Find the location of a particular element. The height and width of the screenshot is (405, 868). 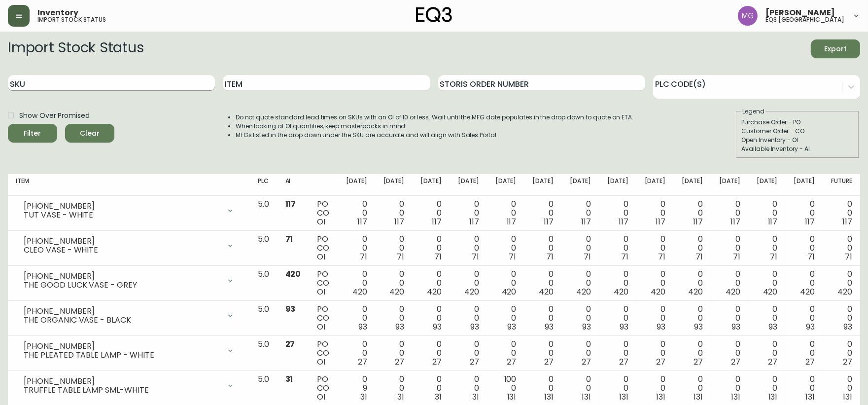

div: PO CO is located at coordinates (324, 388).